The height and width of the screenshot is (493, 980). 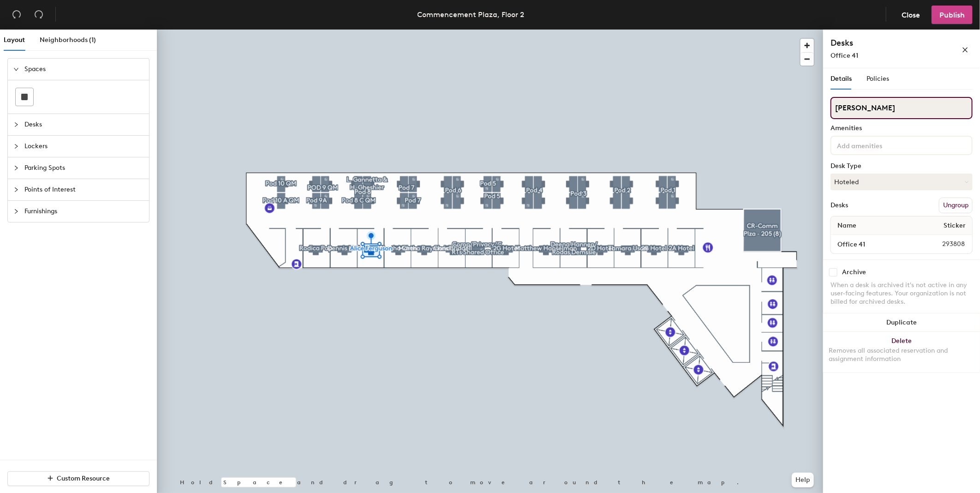 I want to click on span: 293808, so click(x=945, y=244).